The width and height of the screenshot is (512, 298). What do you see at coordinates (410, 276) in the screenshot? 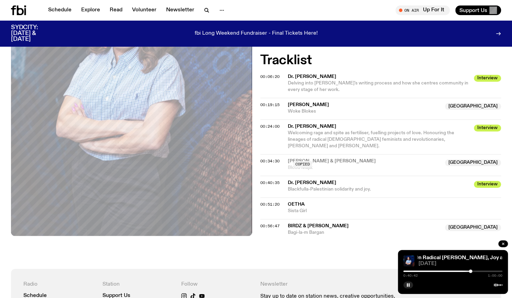
I see `span: 0:40:42` at bounding box center [410, 276].